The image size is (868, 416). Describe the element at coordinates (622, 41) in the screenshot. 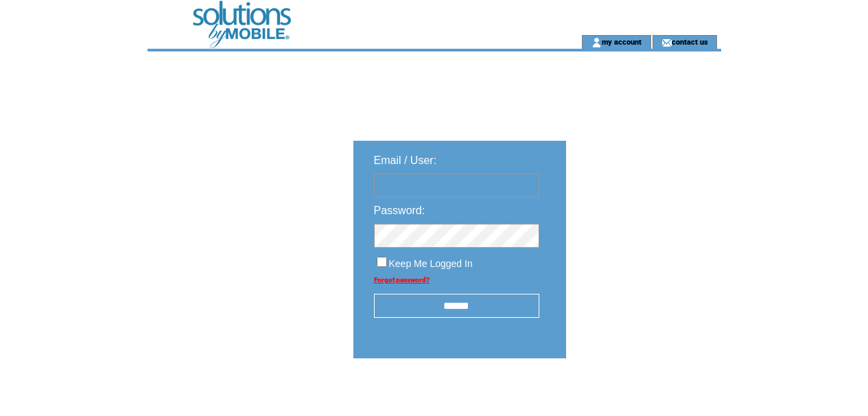

I see `a: my account` at that location.